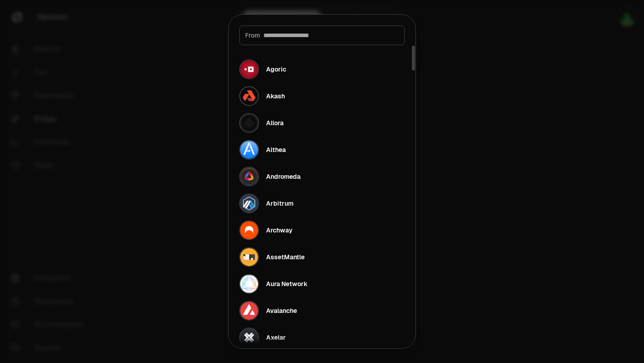  What do you see at coordinates (322, 338) in the screenshot?
I see `button: Axelar LogoAxelar` at bounding box center [322, 338].